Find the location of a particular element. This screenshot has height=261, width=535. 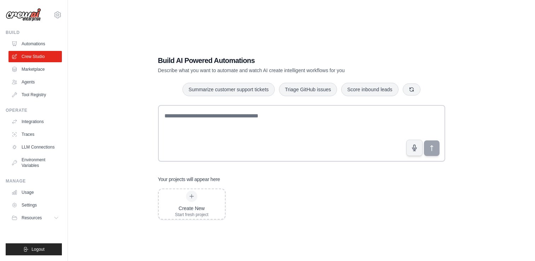

button: Click to speak your automation idea is located at coordinates (414, 148).